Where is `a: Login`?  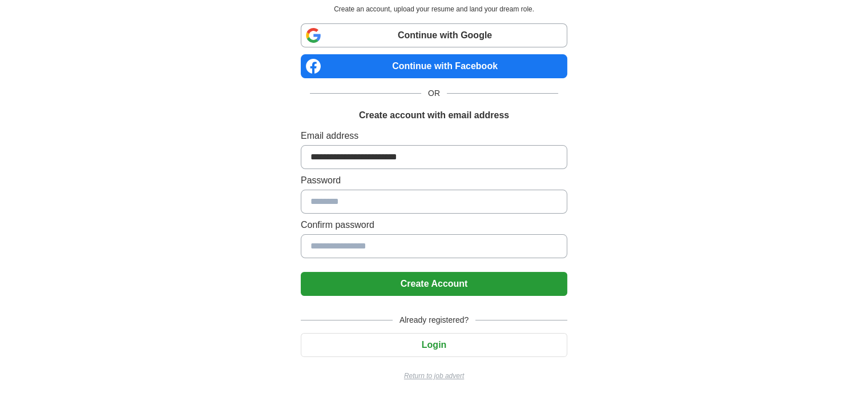
a: Login is located at coordinates (434, 344).